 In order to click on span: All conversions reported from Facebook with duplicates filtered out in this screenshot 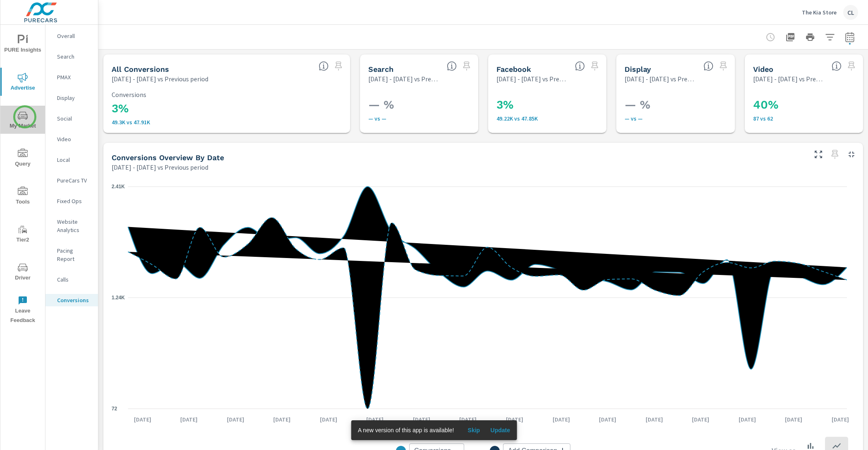, I will do `click(580, 66)`.